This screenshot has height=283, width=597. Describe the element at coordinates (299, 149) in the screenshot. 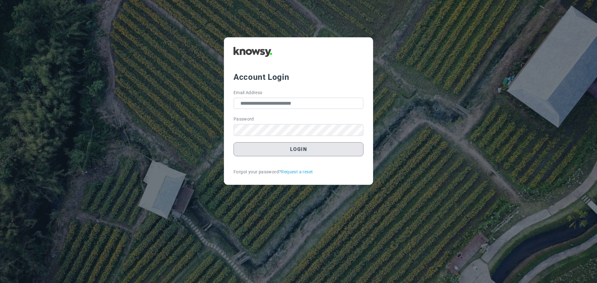

I see `button: Login` at that location.